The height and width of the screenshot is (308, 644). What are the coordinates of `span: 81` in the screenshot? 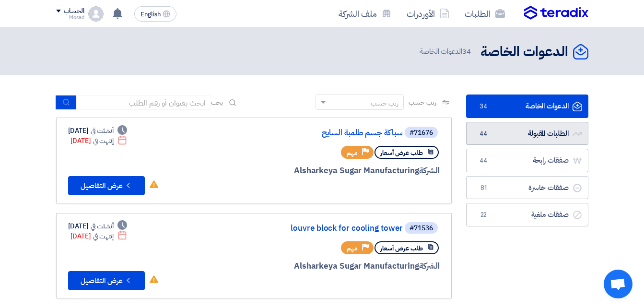 It's located at (484, 188).